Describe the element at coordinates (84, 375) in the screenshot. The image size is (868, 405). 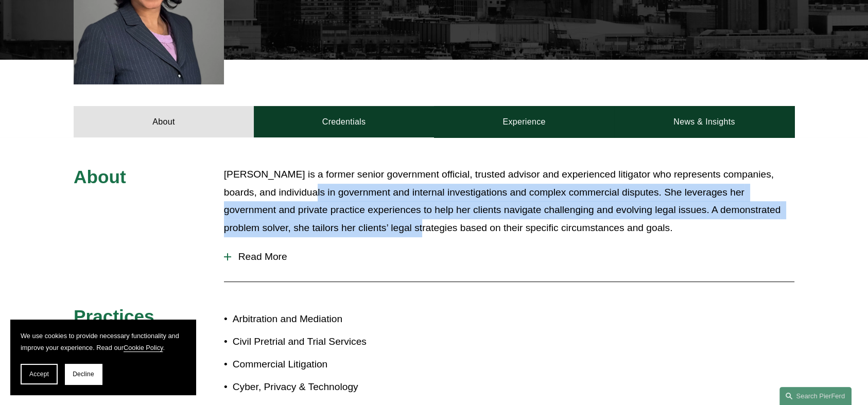
I see `span: Decline` at that location.